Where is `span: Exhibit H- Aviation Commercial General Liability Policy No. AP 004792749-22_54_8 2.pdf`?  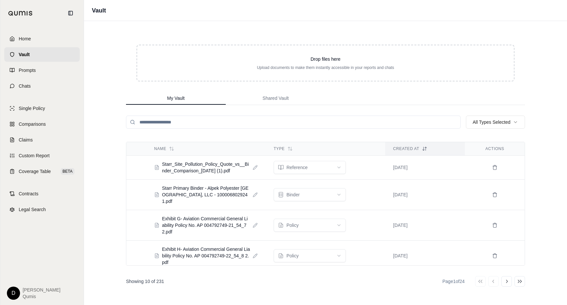 span: Exhibit H- Aviation Commercial General Liability Policy No. AP 004792749-22_54_8 2.pdf is located at coordinates (206, 256).